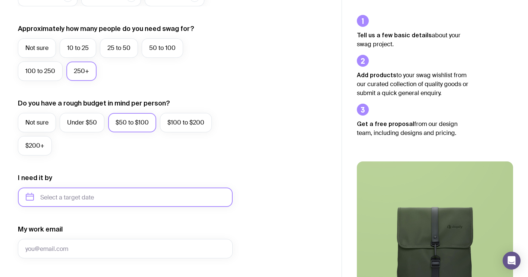 The width and height of the screenshot is (528, 277). What do you see at coordinates (394, 35) in the screenshot?
I see `strong: Tell us a few basic details` at bounding box center [394, 35].